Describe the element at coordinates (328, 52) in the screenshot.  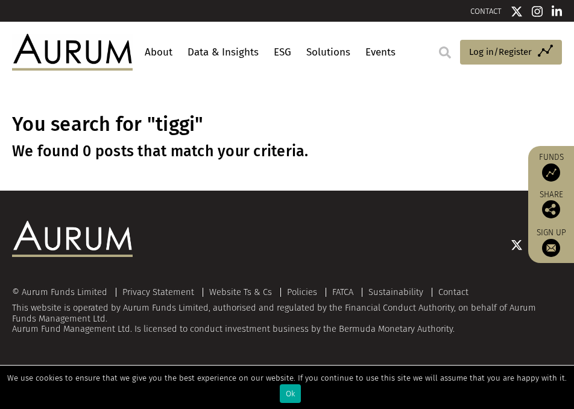
I see `a: Solutions` at that location.